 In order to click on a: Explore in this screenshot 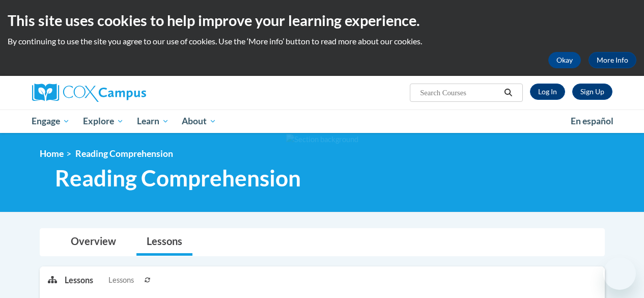, I will do `click(103, 121)`.